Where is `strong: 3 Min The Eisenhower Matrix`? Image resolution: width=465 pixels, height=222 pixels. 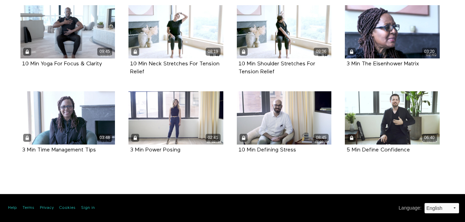 strong: 3 Min The Eisenhower Matrix is located at coordinates (382, 64).